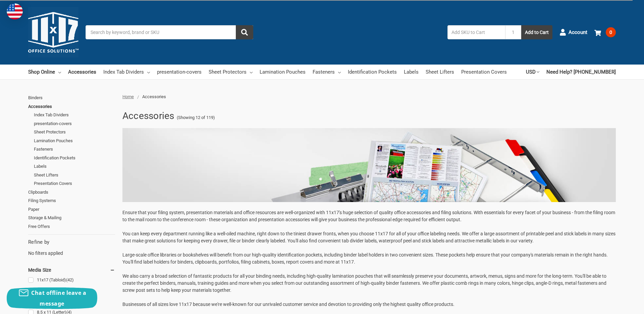 The width and height of the screenshot is (644, 314). Describe the element at coordinates (72, 218) in the screenshot. I see `a: Storage & Mailing` at that location.